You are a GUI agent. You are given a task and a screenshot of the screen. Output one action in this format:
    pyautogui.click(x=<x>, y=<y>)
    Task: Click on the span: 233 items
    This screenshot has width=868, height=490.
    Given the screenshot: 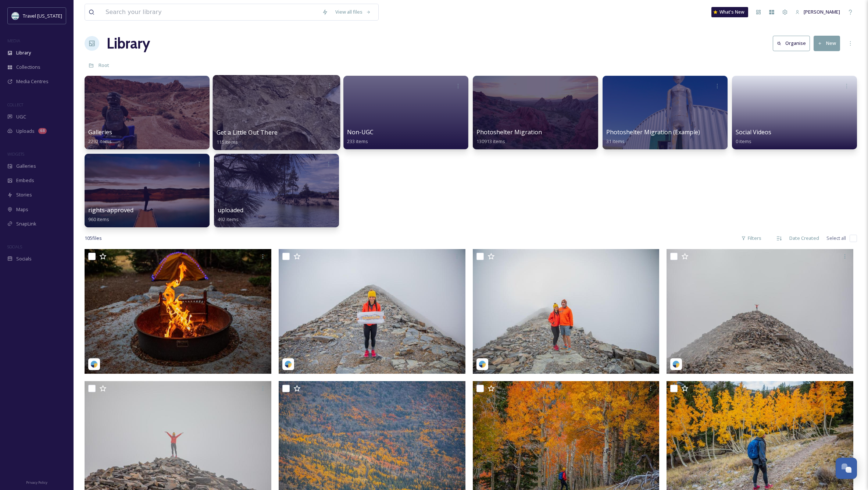 What is the action you would take?
    pyautogui.click(x=358, y=141)
    